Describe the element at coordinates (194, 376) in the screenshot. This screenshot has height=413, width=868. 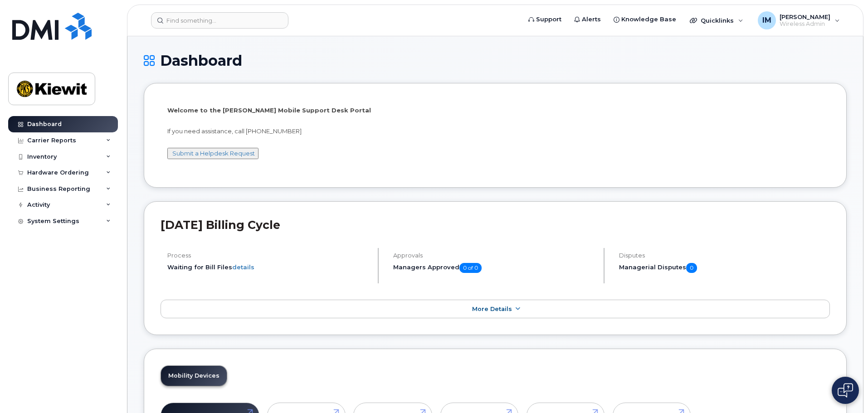
I see `a: Mobility Devices` at that location.